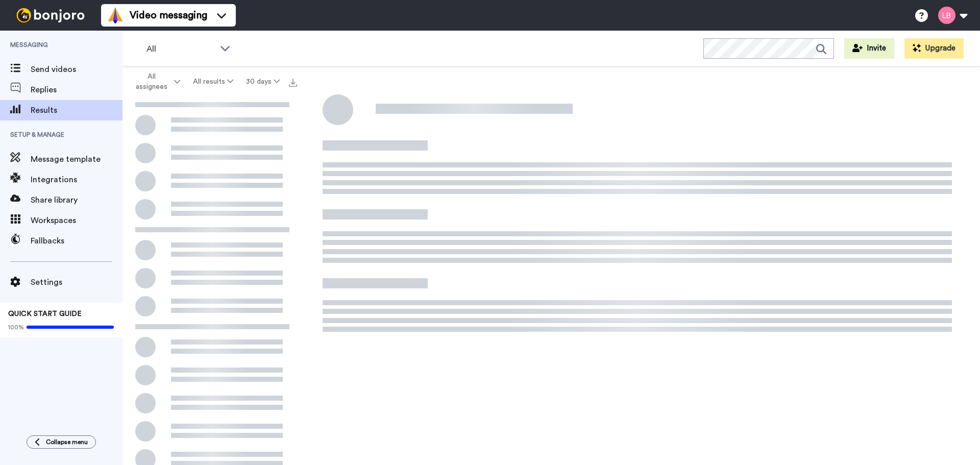 Image resolution: width=980 pixels, height=465 pixels. What do you see at coordinates (76, 159) in the screenshot?
I see `span: Message template` at bounding box center [76, 159].